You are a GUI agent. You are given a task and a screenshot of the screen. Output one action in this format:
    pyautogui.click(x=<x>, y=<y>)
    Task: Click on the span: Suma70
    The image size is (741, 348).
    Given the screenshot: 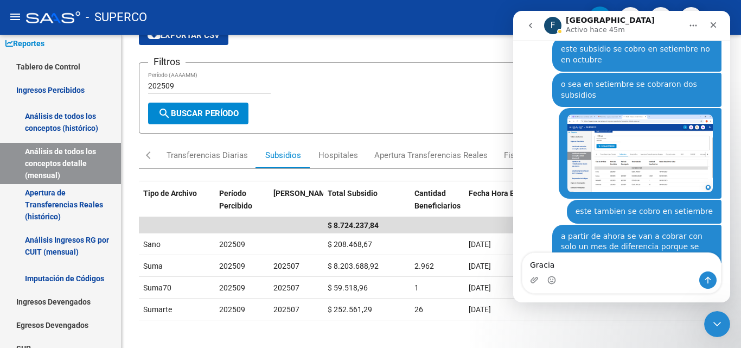 What is the action you would take?
    pyautogui.click(x=157, y=287)
    